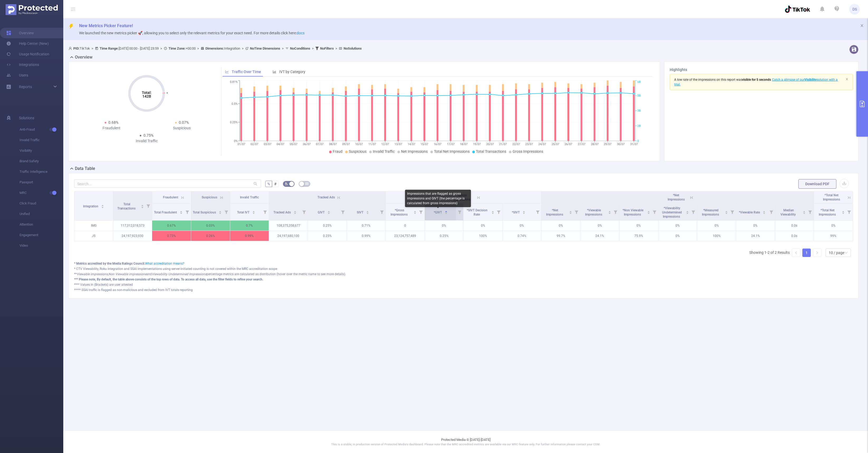 This screenshot has width=868, height=453. Describe the element at coordinates (132, 236) in the screenshot. I see `p: 24,197,923,930` at that location.